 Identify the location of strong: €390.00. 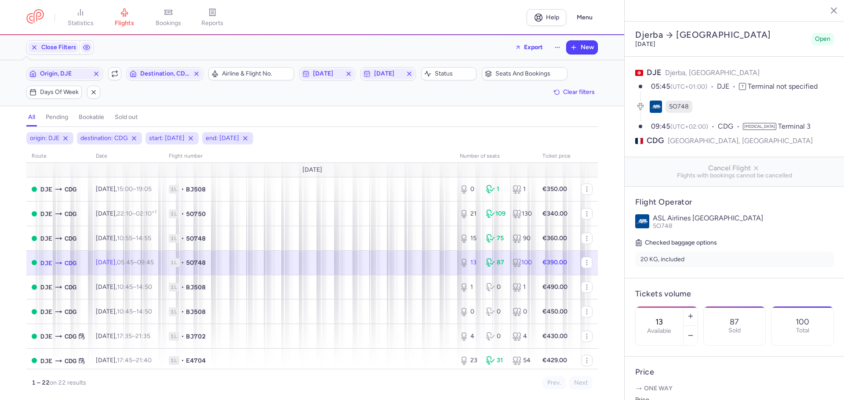
(555, 262).